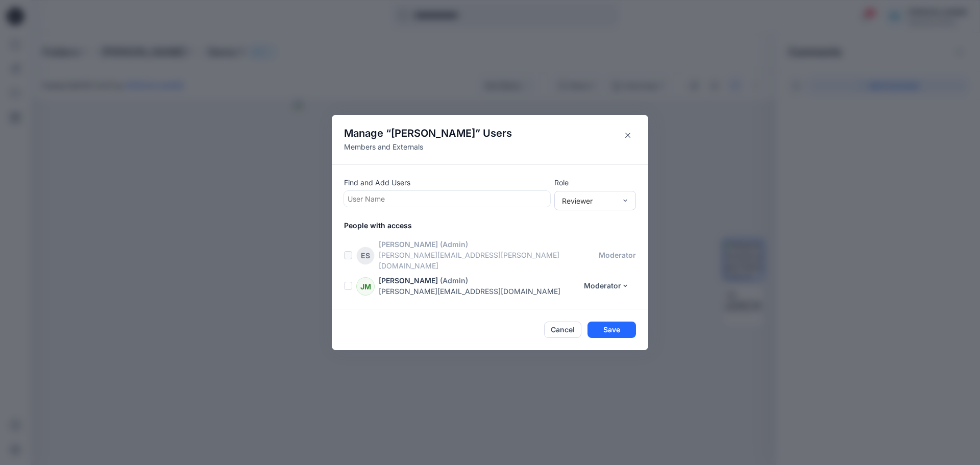 The height and width of the screenshot is (465, 980). What do you see at coordinates (589, 201) in the screenshot?
I see `div: Reviewer` at bounding box center [589, 201].